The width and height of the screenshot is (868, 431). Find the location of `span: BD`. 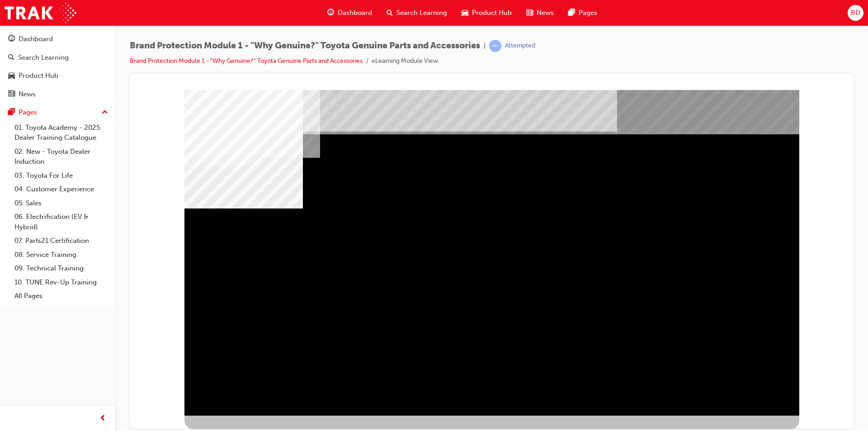

span: BD is located at coordinates (855, 12).